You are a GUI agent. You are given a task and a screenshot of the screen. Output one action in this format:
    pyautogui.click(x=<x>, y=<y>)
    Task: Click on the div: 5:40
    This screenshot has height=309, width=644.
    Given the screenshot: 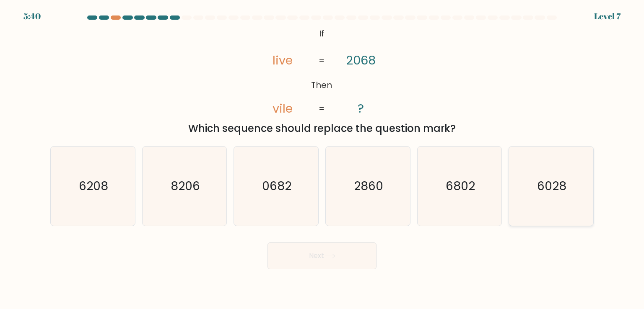 What is the action you would take?
    pyautogui.click(x=32, y=17)
    